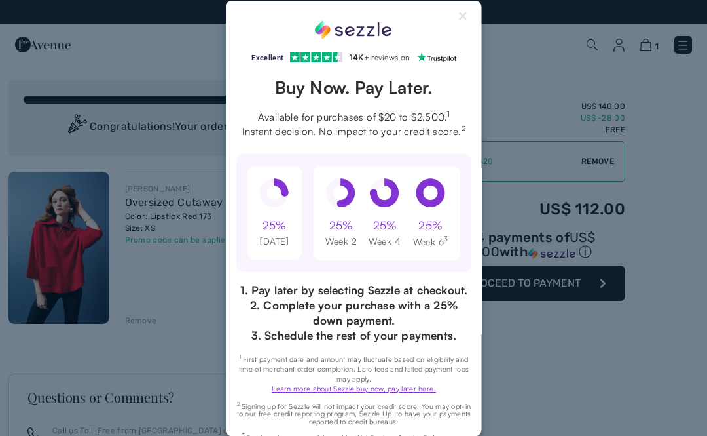 The width and height of the screenshot is (707, 436). What do you see at coordinates (267, 57) in the screenshot?
I see `div: Excellent` at bounding box center [267, 57].